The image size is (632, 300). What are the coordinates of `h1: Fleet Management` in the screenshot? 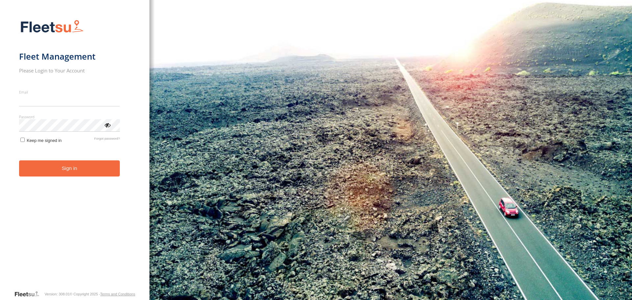 It's located at (69, 56).